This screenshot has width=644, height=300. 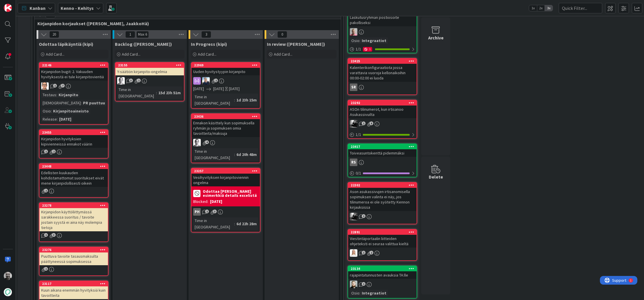 What do you see at coordinates (382, 112) in the screenshot?
I see `div: ASOn tilinumerot, kun irtisanoo Asukassivuilta` at bounding box center [382, 112].